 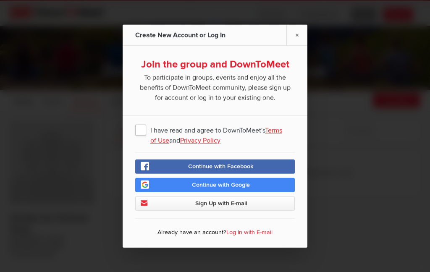 I want to click on p: Already have an account?, so click(x=215, y=234).